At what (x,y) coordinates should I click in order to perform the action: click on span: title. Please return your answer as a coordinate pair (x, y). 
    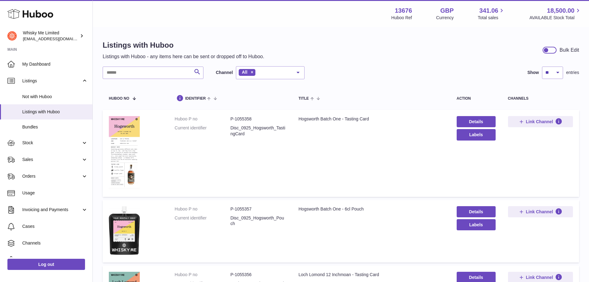
    Looking at the image, I should click on (303, 98).